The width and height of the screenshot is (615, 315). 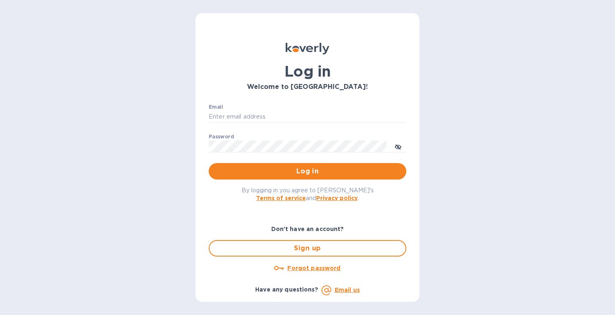 I want to click on span: Sign up, so click(x=307, y=248).